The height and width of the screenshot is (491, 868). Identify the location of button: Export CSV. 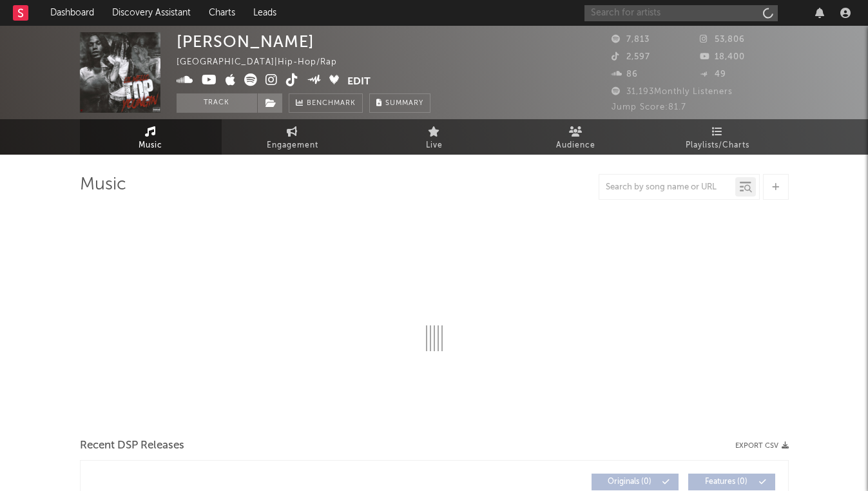
(762, 446).